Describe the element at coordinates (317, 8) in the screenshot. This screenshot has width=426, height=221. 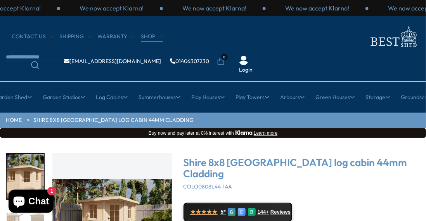
I see `div: 3 / 3` at that location.